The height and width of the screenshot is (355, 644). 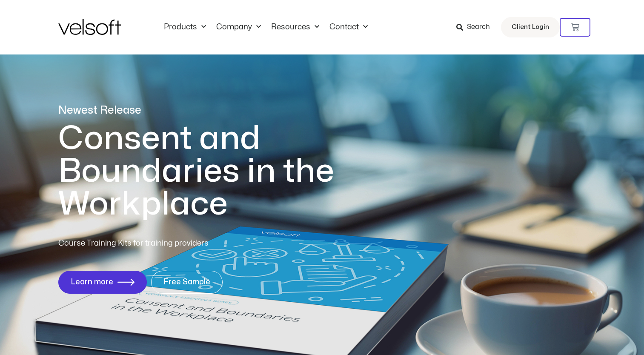 What do you see at coordinates (90, 27) in the screenshot?
I see `img: Velsoft Training Materials` at bounding box center [90, 27].